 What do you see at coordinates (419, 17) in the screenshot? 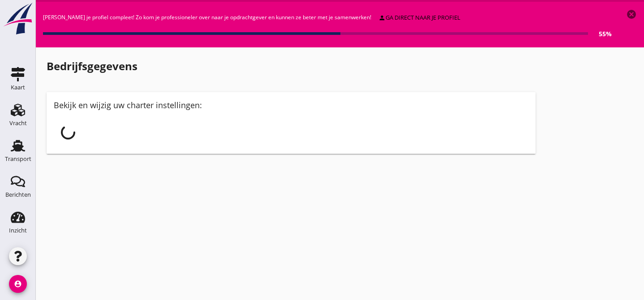
I see `a: ga direct naar je profiel` at bounding box center [419, 17].